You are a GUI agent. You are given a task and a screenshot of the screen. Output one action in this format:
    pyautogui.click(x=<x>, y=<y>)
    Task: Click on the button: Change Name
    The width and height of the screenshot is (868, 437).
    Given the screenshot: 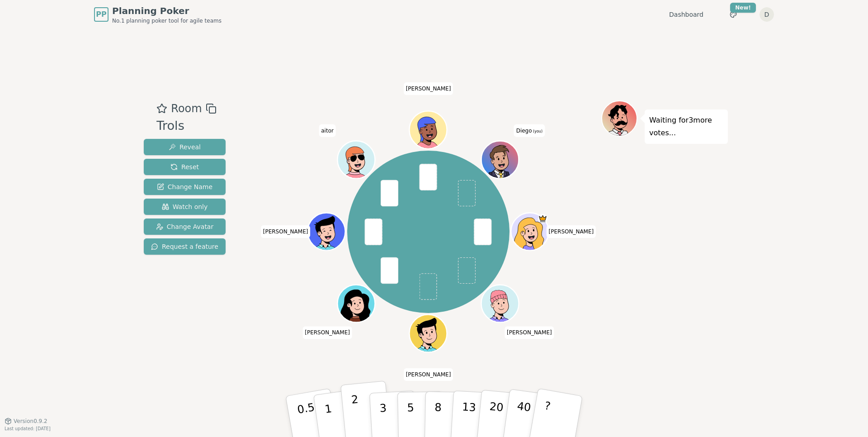 What is the action you would take?
    pyautogui.click(x=184, y=187)
    